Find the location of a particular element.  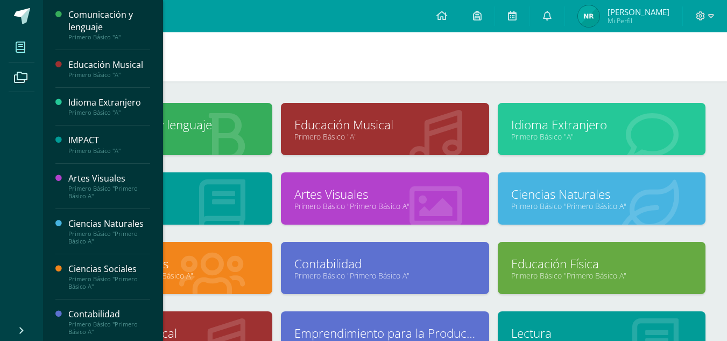

a: Ciencias NaturalesPrimero Básico "Primero Básico A" is located at coordinates (109, 231).